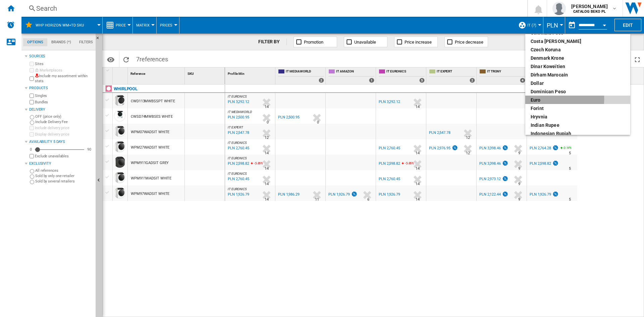 This screenshot has width=644, height=317. What do you see at coordinates (577, 50) in the screenshot?
I see `div: Czech Koruna` at bounding box center [577, 50].